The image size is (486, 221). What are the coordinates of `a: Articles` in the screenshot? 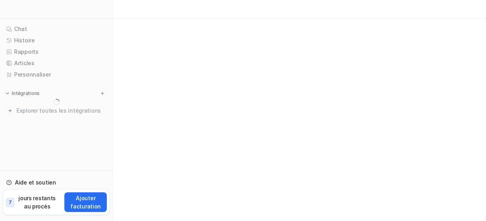 It's located at (56, 63).